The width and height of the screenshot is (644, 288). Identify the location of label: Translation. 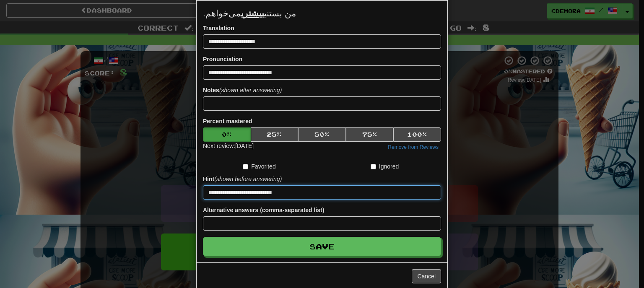
(219, 28).